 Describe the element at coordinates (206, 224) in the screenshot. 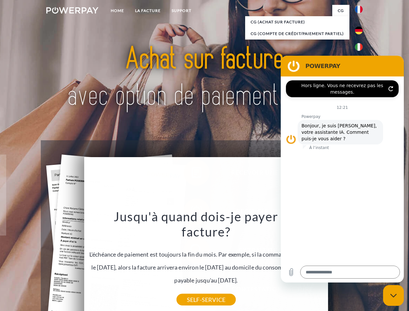

I see `h3: Jusqu'à quand dois-je payer ma facture?` at that location.